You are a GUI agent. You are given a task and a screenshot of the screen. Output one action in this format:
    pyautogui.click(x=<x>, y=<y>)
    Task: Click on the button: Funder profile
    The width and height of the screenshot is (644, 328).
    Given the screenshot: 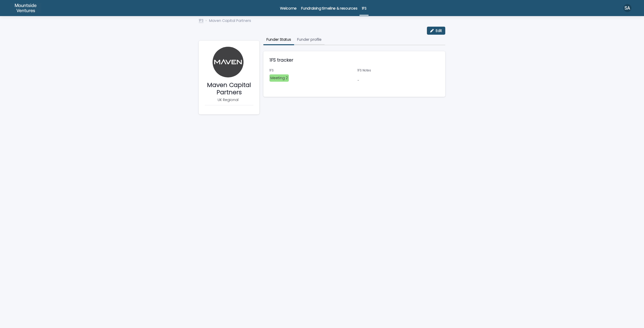 What is the action you would take?
    pyautogui.click(x=309, y=40)
    